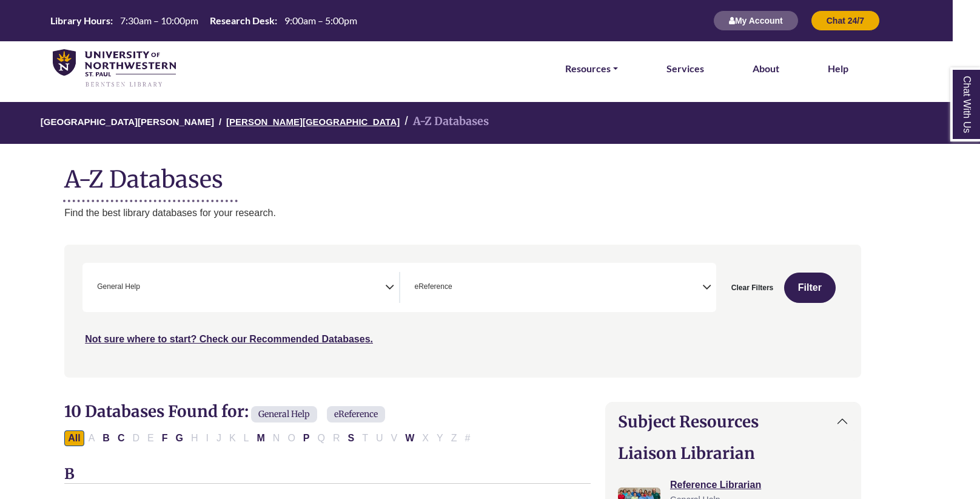  What do you see at coordinates (351, 438) in the screenshot?
I see `button: Filter Results S` at bounding box center [351, 438].